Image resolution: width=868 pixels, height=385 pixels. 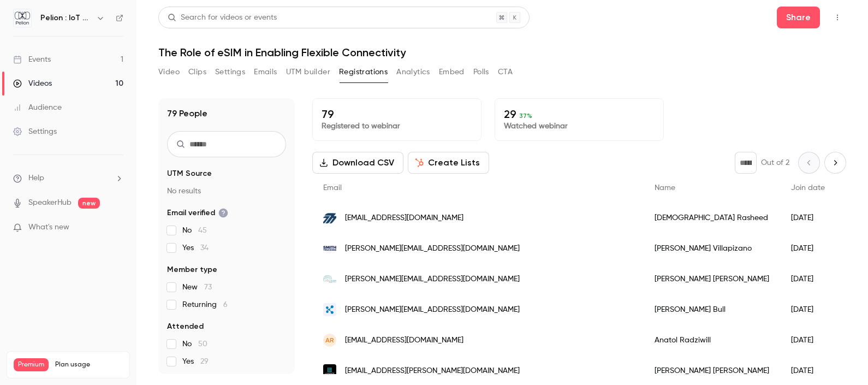 What do you see at coordinates (185, 327) in the screenshot?
I see `span: Attended` at bounding box center [185, 327].